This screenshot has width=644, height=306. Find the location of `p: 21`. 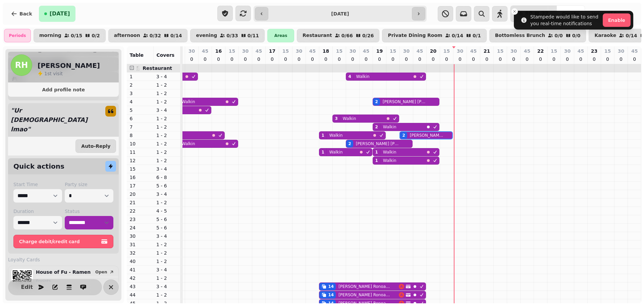

p: 21 is located at coordinates (140, 202).